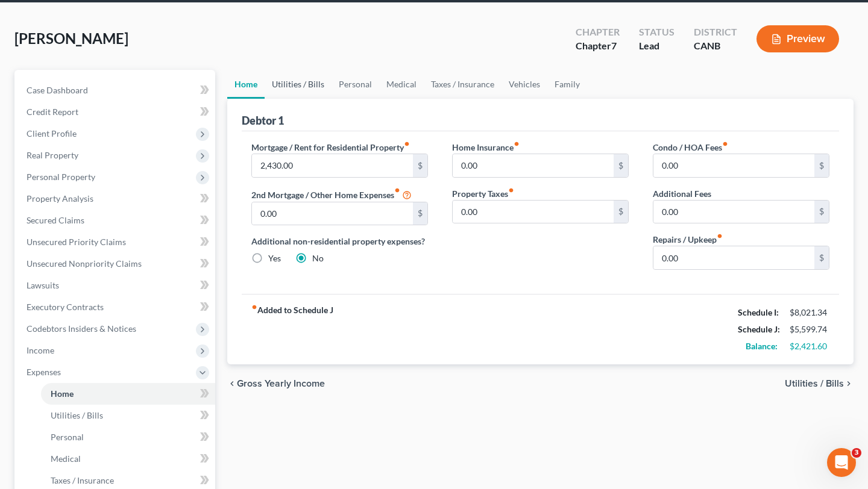 Image resolution: width=868 pixels, height=489 pixels. What do you see at coordinates (758, 329) in the screenshot?
I see `strong: Schedule J:` at bounding box center [758, 329].